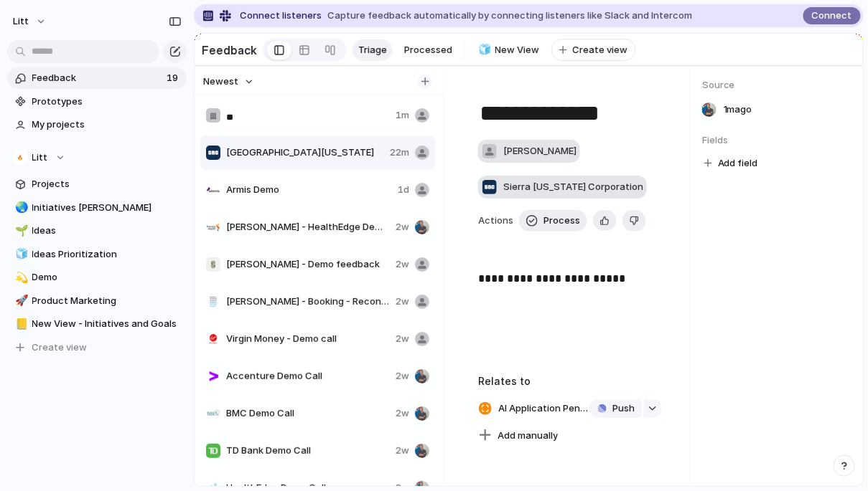  Describe the element at coordinates (569, 381) in the screenshot. I see `h3: Relates to` at that location.